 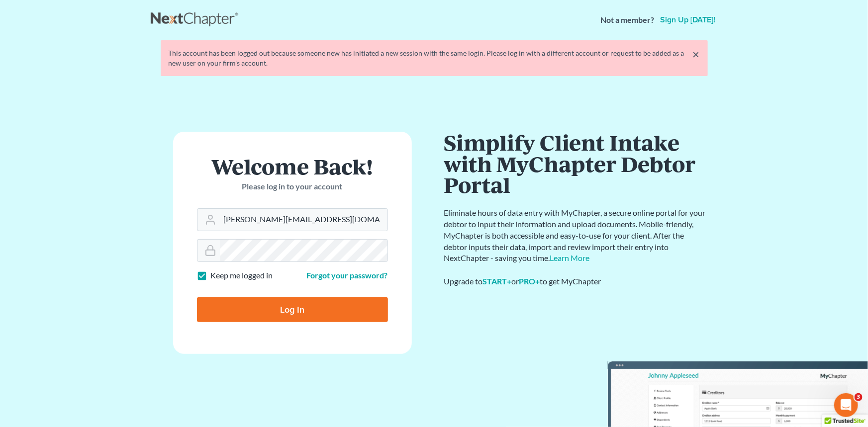 I want to click on div: Upgrade to or to get MyChapter, so click(x=576, y=282).